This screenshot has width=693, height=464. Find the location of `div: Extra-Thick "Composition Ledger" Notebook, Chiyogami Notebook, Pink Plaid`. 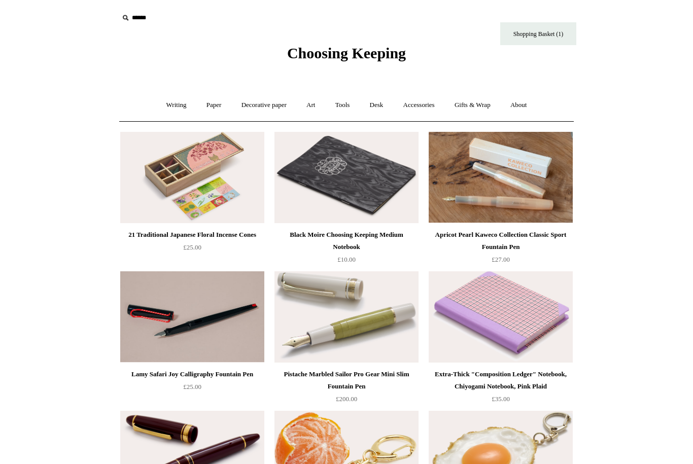

div: Extra-Thick "Composition Ledger" Notebook, Chiyogami Notebook, Pink Plaid is located at coordinates (501, 380).